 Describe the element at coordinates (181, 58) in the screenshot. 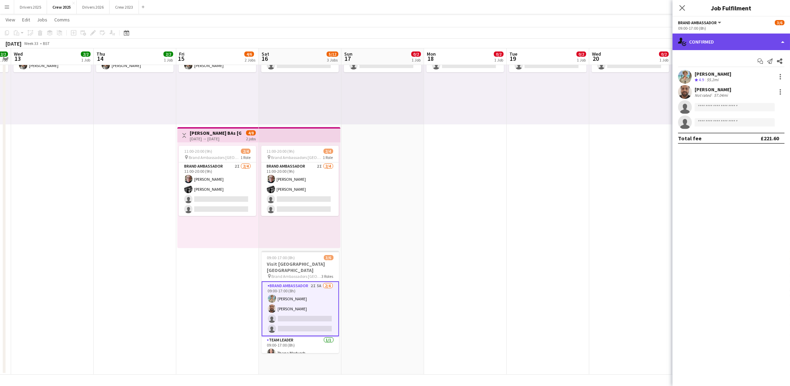

I see `span: 15` at that location.